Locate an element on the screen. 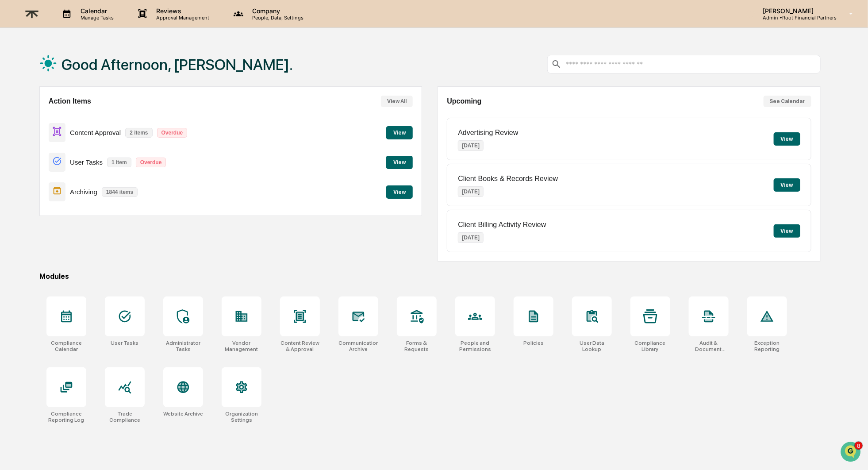 This screenshot has height=470, width=868. a: View All is located at coordinates (397, 101).